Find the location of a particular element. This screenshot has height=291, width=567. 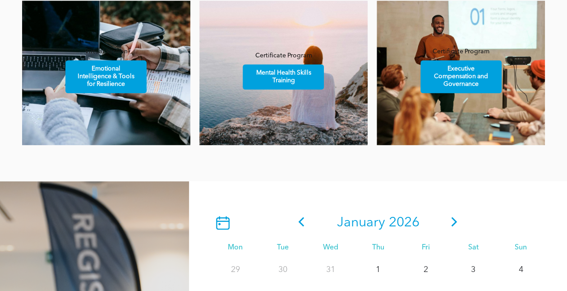

p: 4 is located at coordinates (521, 269).